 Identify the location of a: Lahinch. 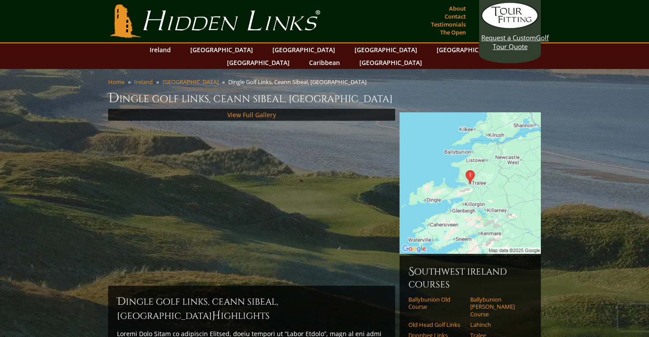
(498, 324).